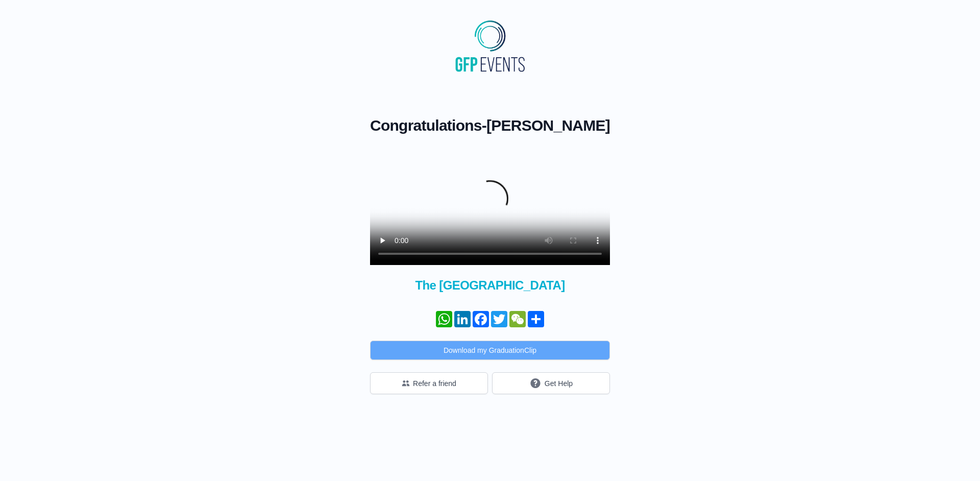 This screenshot has width=980, height=481. What do you see at coordinates (499, 319) in the screenshot?
I see `a: Twitter` at bounding box center [499, 319].